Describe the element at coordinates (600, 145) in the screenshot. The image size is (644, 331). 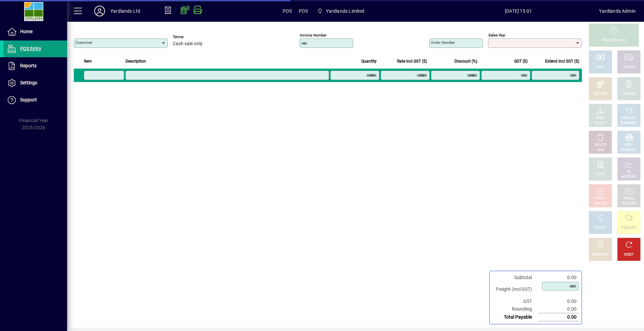
I see `div: DELETE` at that location.